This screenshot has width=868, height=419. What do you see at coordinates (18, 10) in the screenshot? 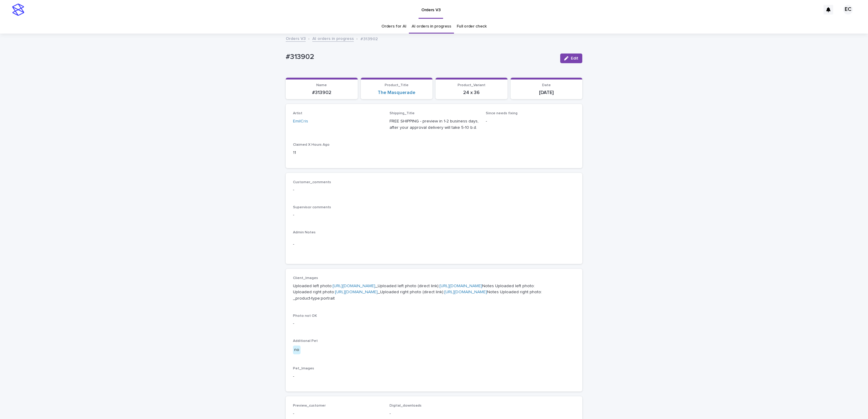
I see `img: stacker-logo-s-only.png` at bounding box center [18, 10].